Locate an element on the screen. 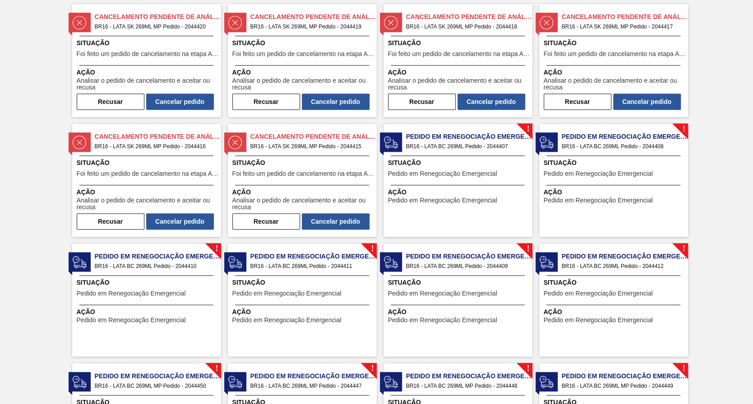 The height and width of the screenshot is (404, 753). div: Completar tarefa: 30267004 is located at coordinates (301, 101).